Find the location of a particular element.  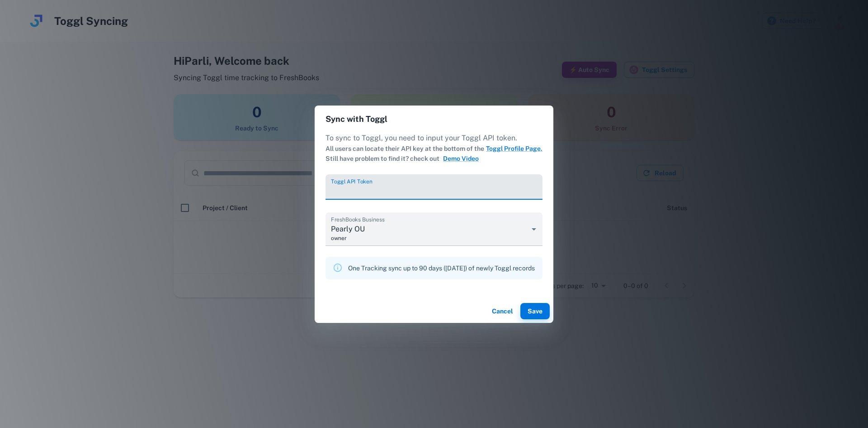

h6: All users can locate their API key at the bottom of the is located at coordinates (434, 149).